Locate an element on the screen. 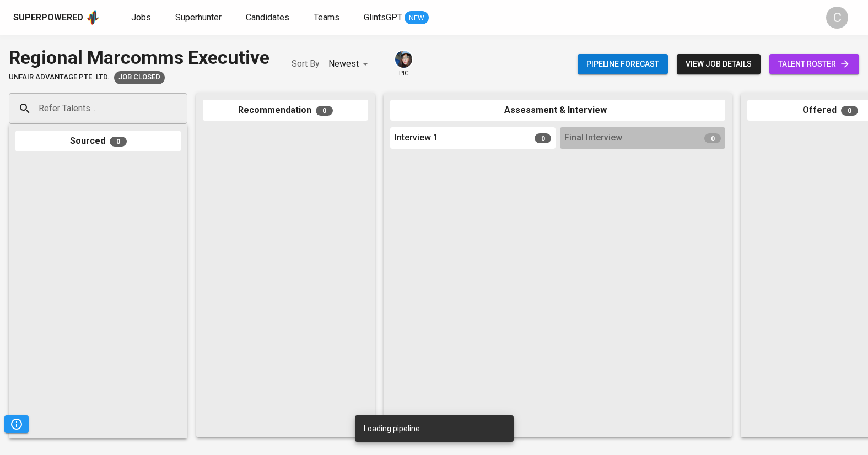 Image resolution: width=868 pixels, height=455 pixels. a: Teams is located at coordinates (328, 18).